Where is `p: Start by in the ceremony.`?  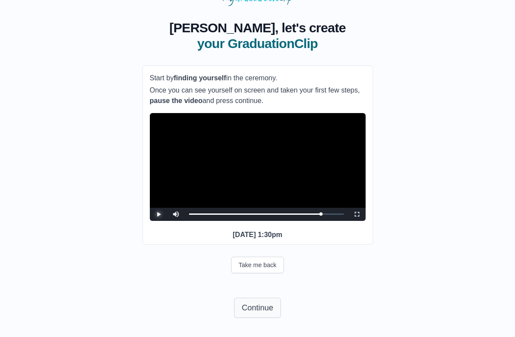 p: Start by in the ceremony. is located at coordinates (258, 78).